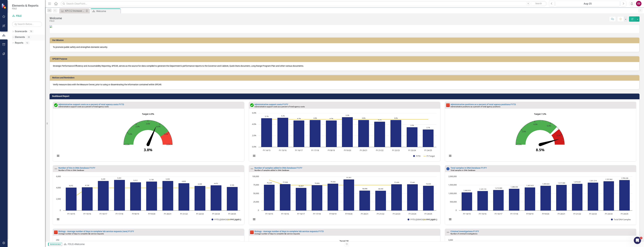  Describe the element at coordinates (347, 132) in the screenshot. I see `path: FY19/20, 5.3. FYTD.` at that location.